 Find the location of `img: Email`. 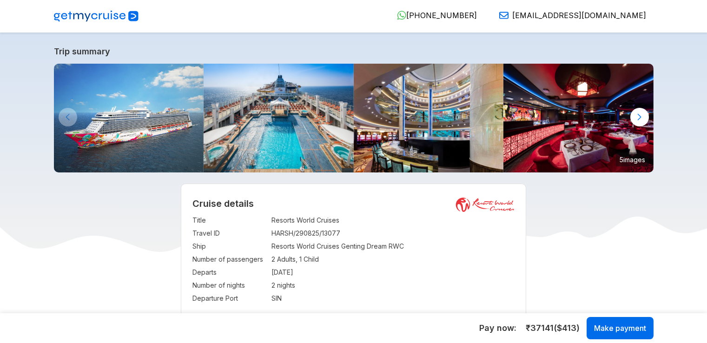

img: Email is located at coordinates (504, 15).